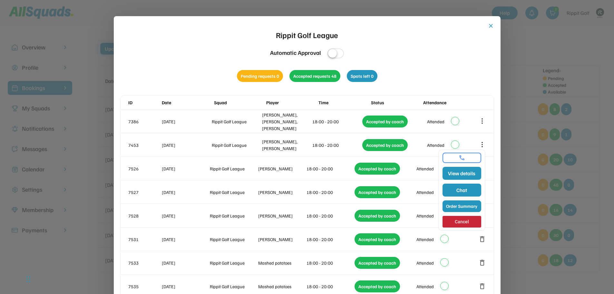 This screenshot has height=294, width=614. What do you see at coordinates (187, 102) in the screenshot?
I see `div: Date` at bounding box center [187, 102].